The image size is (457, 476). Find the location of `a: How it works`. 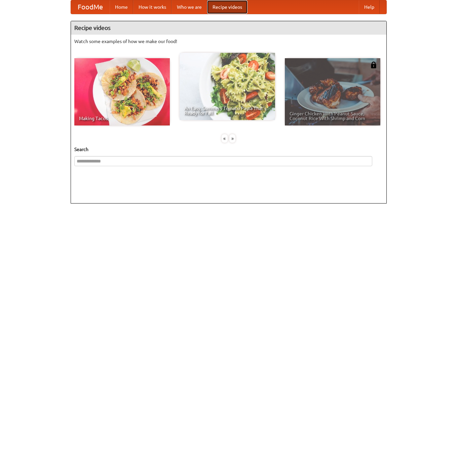

a: How it works is located at coordinates (153, 7).